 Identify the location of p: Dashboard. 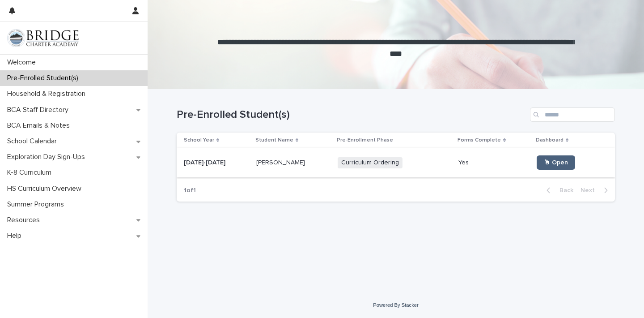
(550, 140).